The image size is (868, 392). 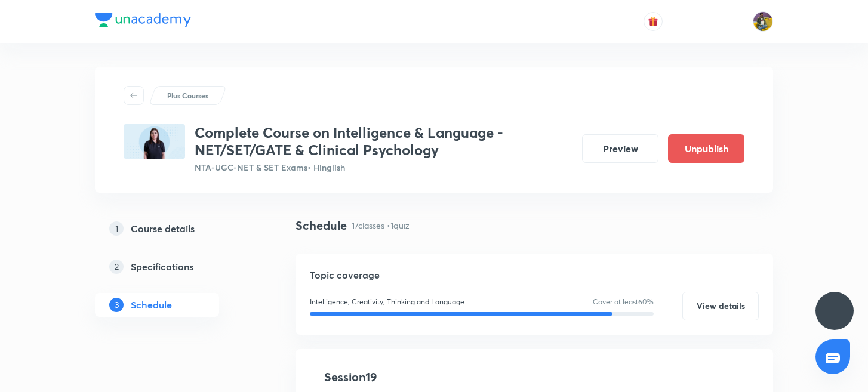 I want to click on img: Company Logo, so click(x=142, y=21).